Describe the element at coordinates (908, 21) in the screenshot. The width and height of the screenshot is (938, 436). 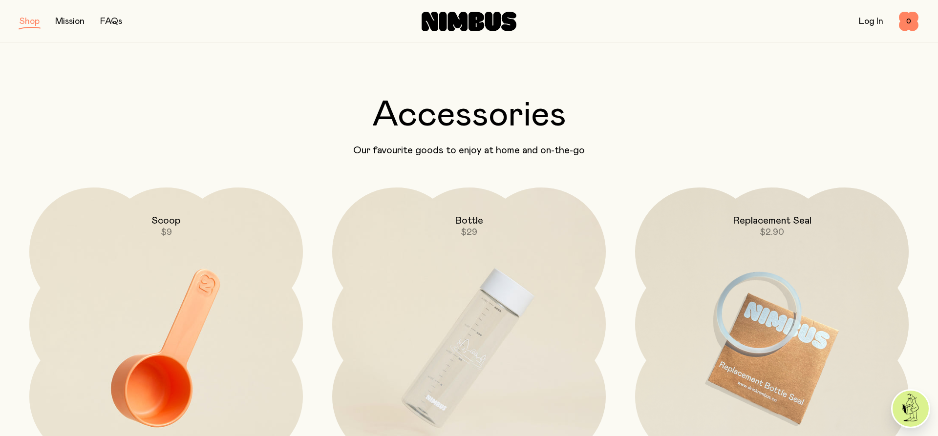
I see `span: 0` at that location.